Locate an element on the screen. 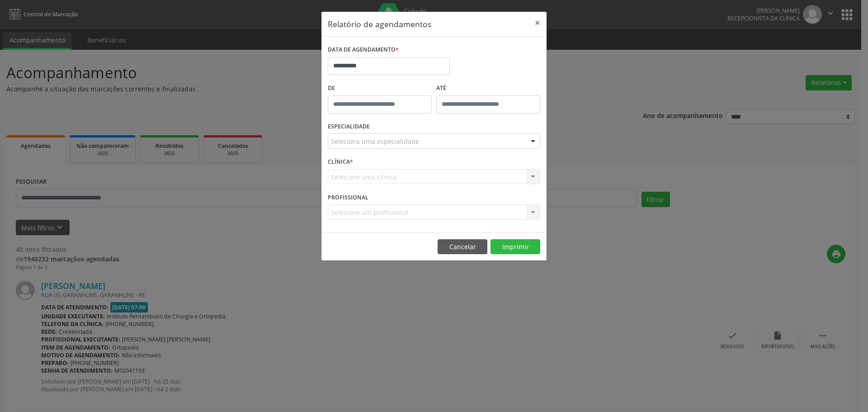 The height and width of the screenshot is (412, 868). label: ESPECIALIDADE is located at coordinates (348, 126).